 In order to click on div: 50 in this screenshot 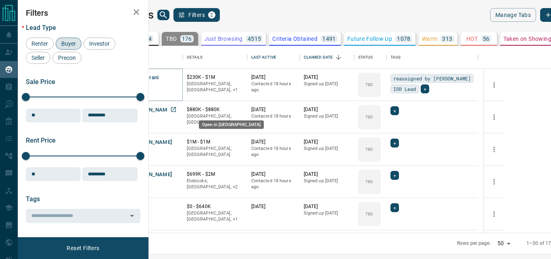, I will do `click(504, 243)`.